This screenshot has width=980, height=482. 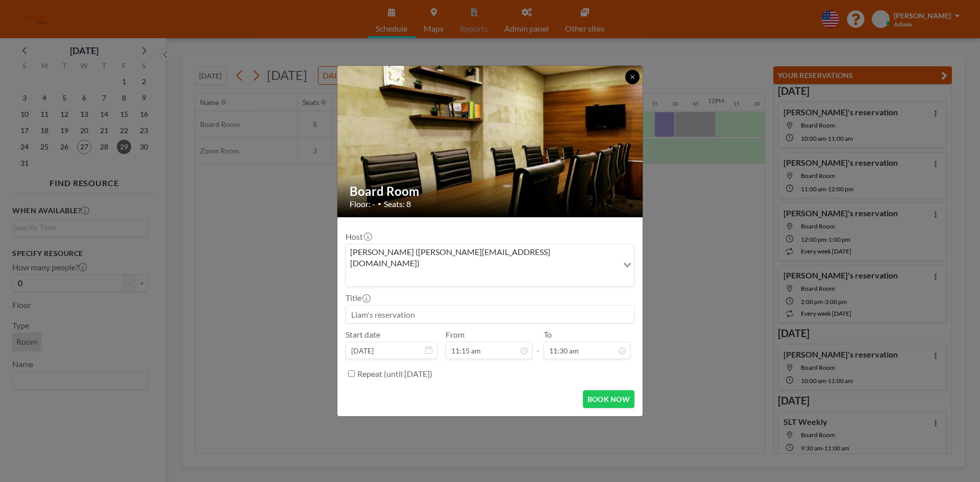 What do you see at coordinates (357, 298) in the screenshot?
I see `label: Title` at bounding box center [357, 298].